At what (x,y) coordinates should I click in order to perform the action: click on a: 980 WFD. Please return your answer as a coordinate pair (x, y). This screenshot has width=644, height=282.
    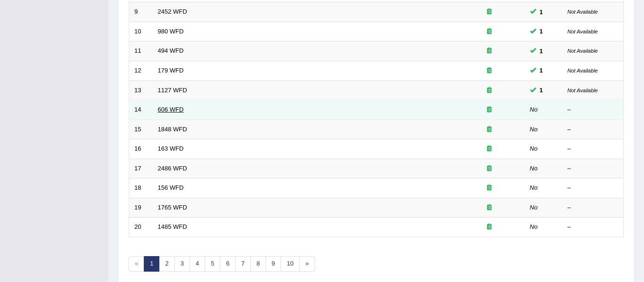
    Looking at the image, I should click on (170, 31).